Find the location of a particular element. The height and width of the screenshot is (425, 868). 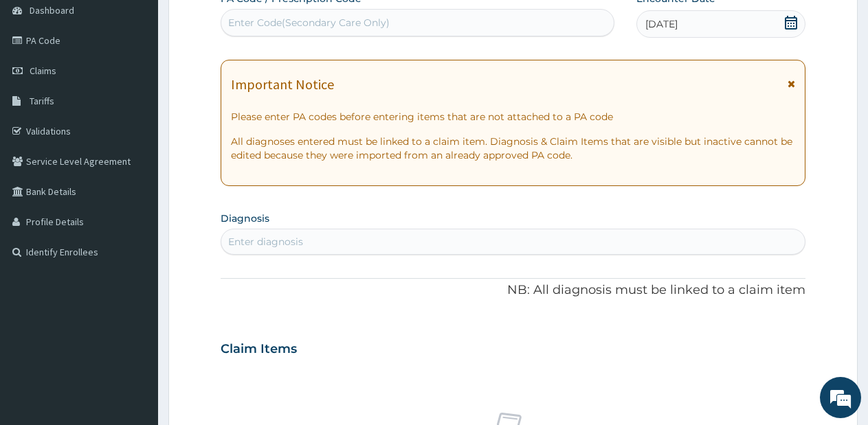

p: All diagnoses entered must be linked to a claim item. Diagnosis & Claim Items that are visible bu... is located at coordinates (513, 149).